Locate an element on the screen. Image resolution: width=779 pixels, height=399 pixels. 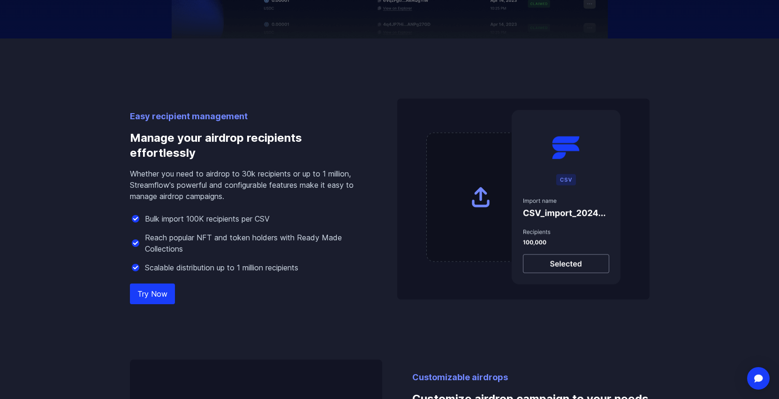
div: Open Intercom Messenger is located at coordinates (758, 378).